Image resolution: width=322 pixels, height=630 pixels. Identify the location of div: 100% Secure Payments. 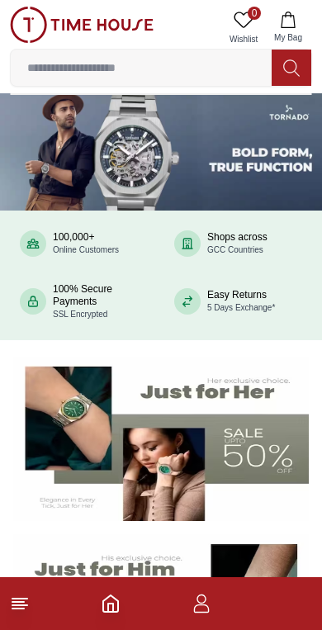
(100, 302).